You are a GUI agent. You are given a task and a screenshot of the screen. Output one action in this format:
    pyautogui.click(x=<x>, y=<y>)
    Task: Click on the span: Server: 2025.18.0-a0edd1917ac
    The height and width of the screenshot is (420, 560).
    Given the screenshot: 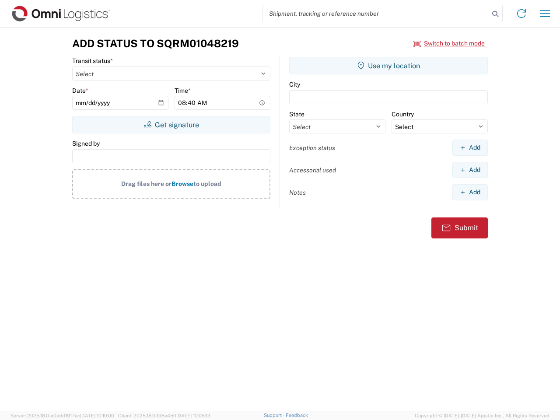 What is the action you would take?
    pyautogui.click(x=62, y=416)
    